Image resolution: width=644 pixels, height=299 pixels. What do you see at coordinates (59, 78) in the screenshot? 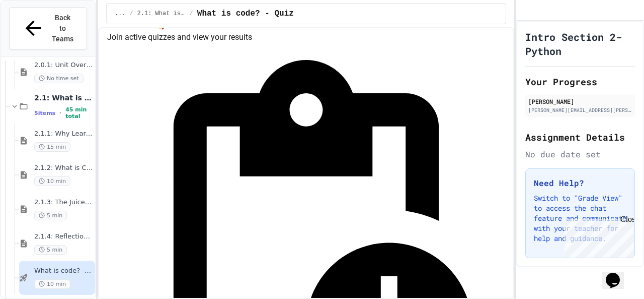
I see `span: No time set` at bounding box center [59, 78].